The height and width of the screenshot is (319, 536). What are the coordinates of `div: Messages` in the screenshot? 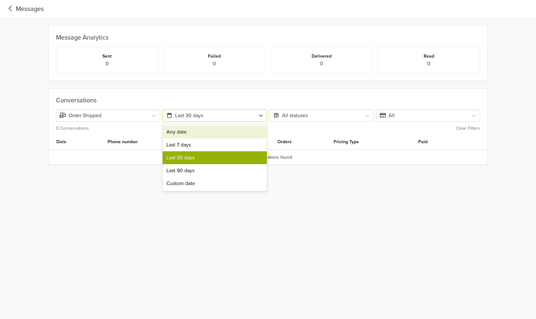 It's located at (24, 9).